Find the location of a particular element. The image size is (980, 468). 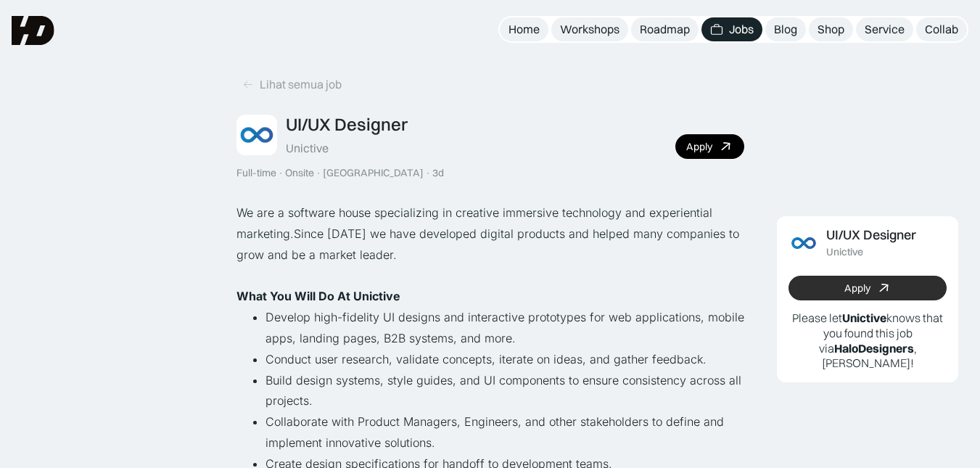

div: Collab is located at coordinates (942, 29).